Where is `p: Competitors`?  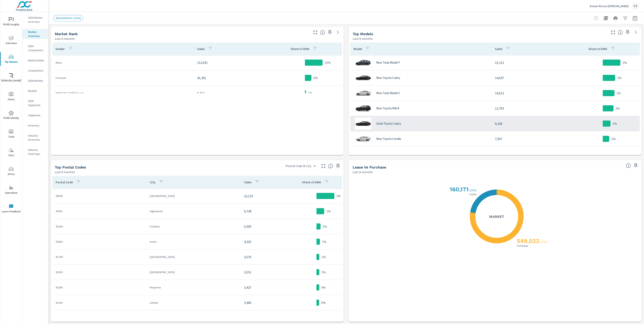
p: Competitors is located at coordinates (36, 71).